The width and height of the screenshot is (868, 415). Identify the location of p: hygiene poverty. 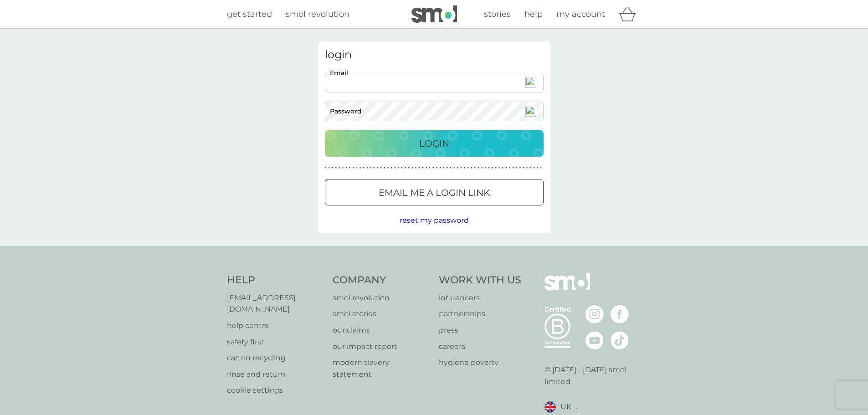
(480, 362).